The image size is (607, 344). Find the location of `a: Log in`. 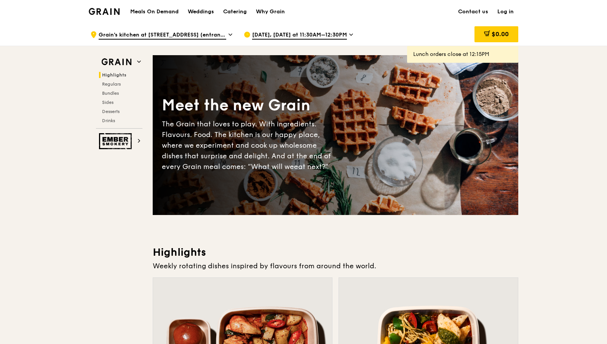

a: Log in is located at coordinates (505, 12).